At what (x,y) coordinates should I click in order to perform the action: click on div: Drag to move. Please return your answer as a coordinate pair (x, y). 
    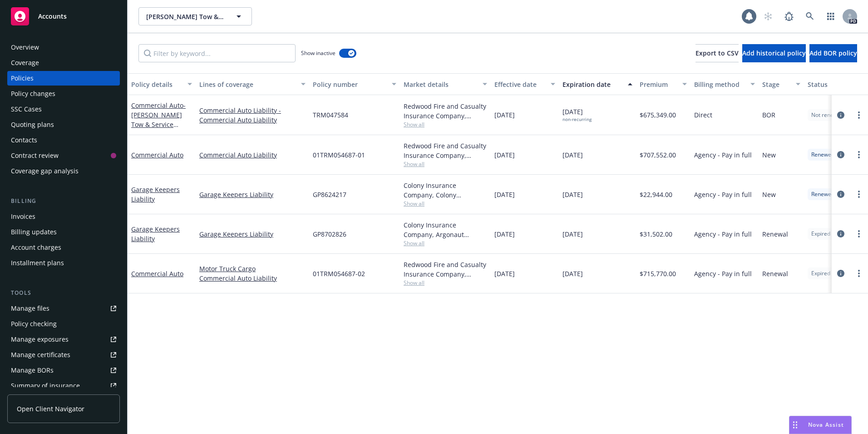
    Looking at the image, I should click on (795, 425).